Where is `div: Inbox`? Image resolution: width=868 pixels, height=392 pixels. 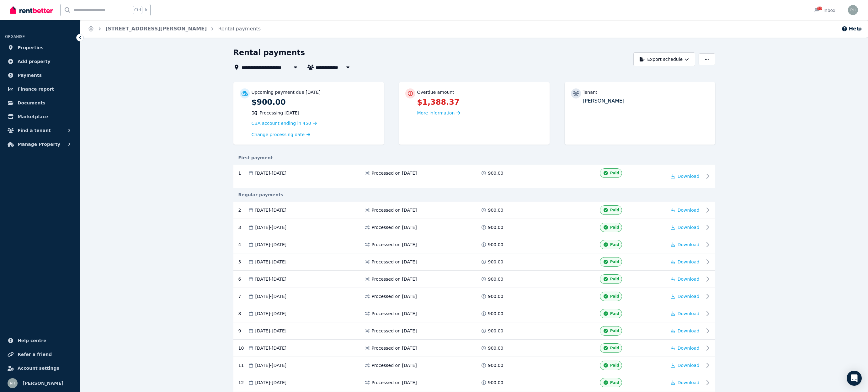
div: Inbox is located at coordinates (825, 10).